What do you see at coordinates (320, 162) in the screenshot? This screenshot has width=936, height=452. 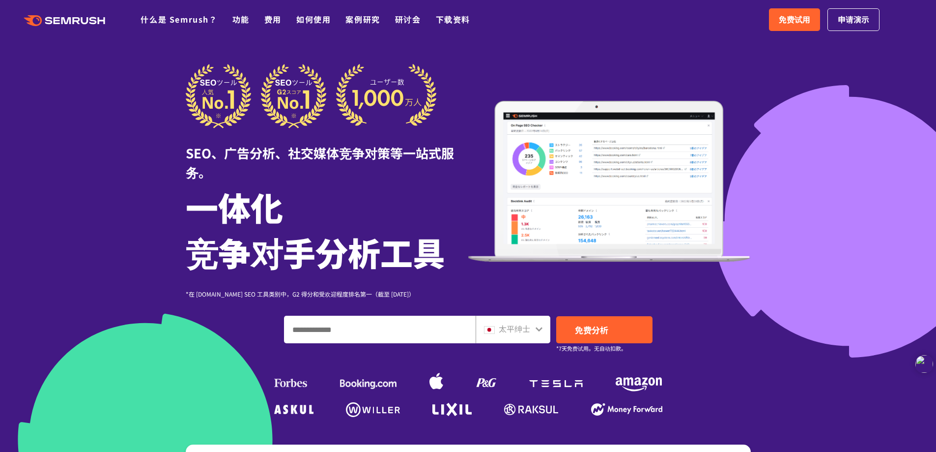 I see `font: SEO、广告分析、社交媒体竞争对策等一站式服务。` at bounding box center [320, 162].